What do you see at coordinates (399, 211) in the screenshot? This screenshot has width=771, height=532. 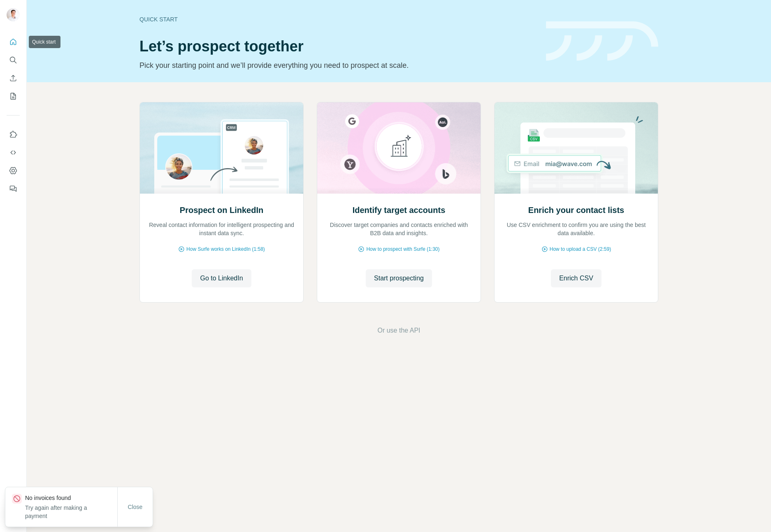 I see `h2: Identify target accounts` at bounding box center [399, 211].